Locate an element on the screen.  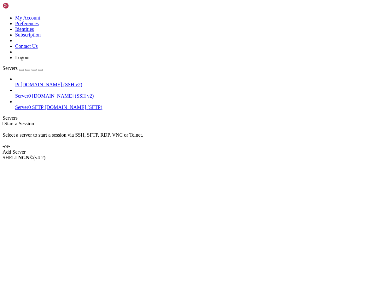
span: SHELL © is located at coordinates (24, 158).